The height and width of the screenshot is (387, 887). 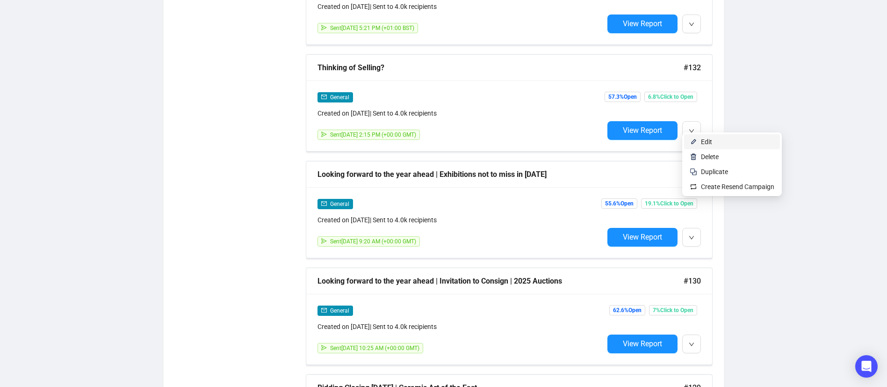 I want to click on img: svg+xml;base64,PHN2ZyB4bWxucz0iaHR0cDovL3d3dy53My5vcmcvMjAwMC9zdmciIHdpZHRoPSIyNCIgaGVpZ2h0PSIyNC..., so click(x=694, y=172).